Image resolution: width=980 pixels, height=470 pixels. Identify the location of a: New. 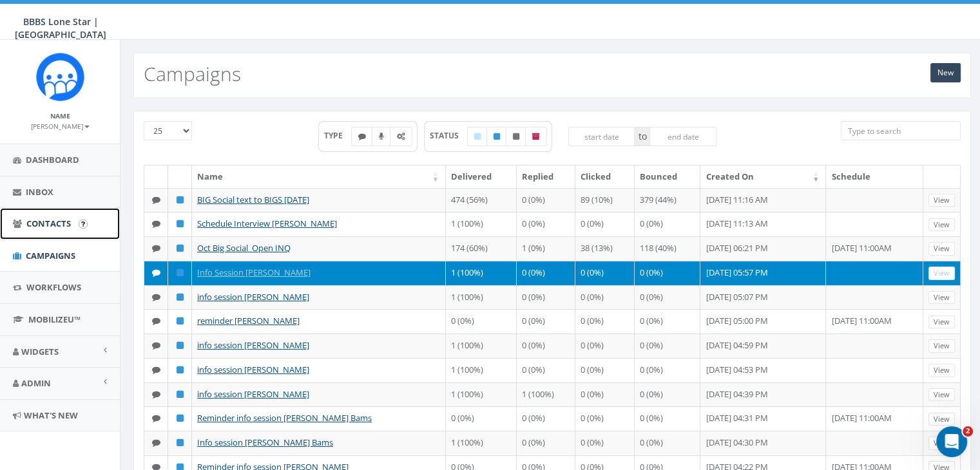
(946, 73).